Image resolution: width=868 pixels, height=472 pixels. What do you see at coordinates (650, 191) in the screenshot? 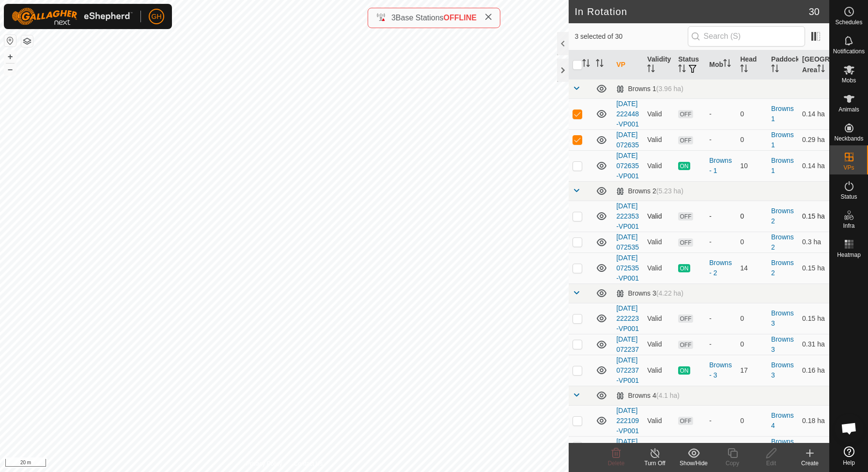
I see `div: Browns 2` at bounding box center [650, 191].